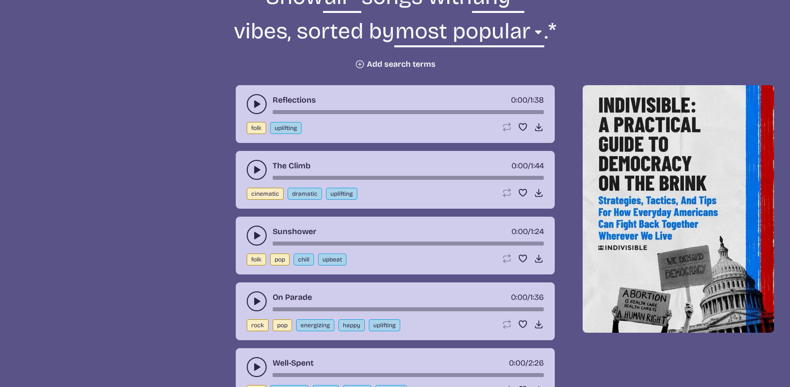  Describe the element at coordinates (305, 194) in the screenshot. I see `button: dramatic` at that location.